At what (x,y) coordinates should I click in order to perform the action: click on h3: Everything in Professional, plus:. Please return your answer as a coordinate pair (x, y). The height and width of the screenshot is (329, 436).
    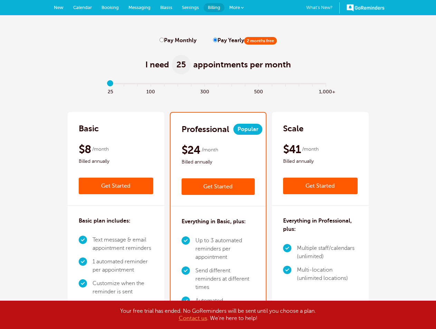
    Looking at the image, I should click on (321, 225).